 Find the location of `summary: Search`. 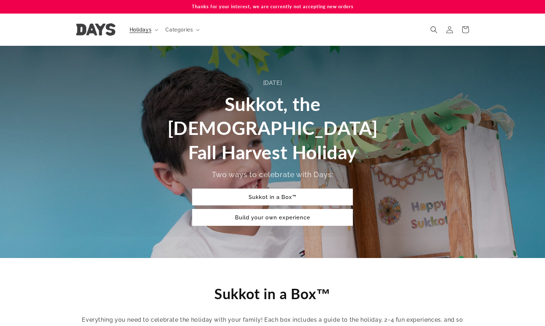

summary: Search is located at coordinates (434, 30).